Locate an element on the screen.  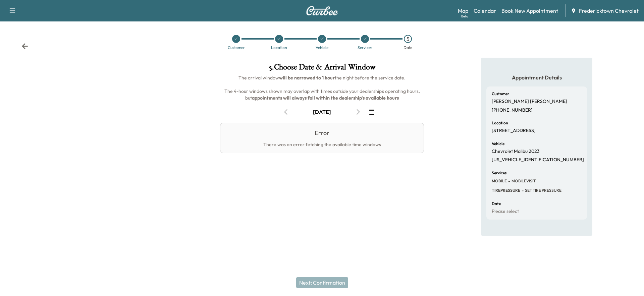
img: Curbee Logo is located at coordinates (322, 11).